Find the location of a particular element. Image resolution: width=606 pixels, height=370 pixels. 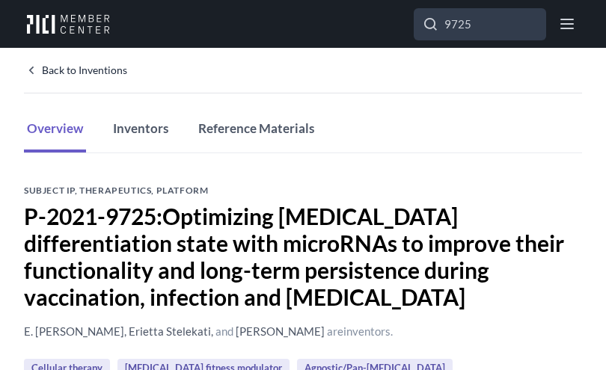

span: Erietta Stelekati is located at coordinates (170, 331).